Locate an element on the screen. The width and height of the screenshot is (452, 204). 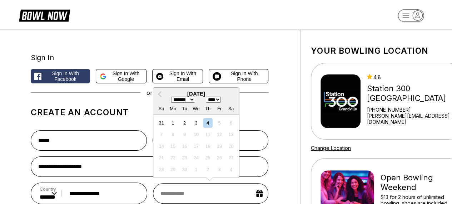
div: Not available Monday, September 29th, 2025 is located at coordinates (173, 169).